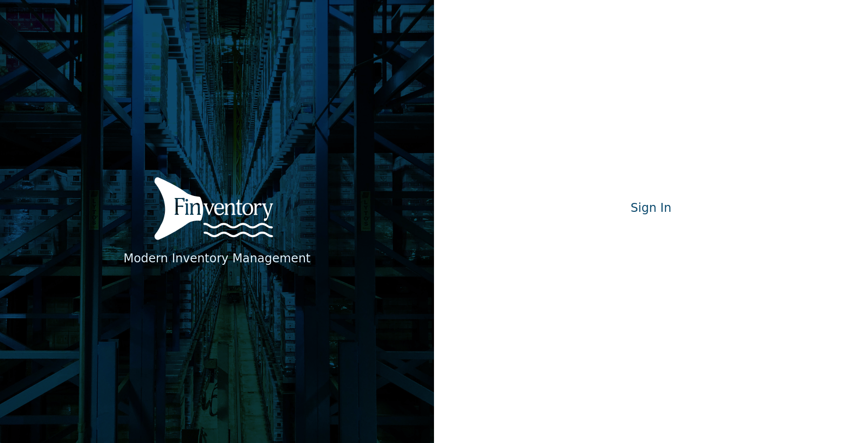 The height and width of the screenshot is (443, 868). I want to click on h1: Modern Inventory Management, so click(217, 258).